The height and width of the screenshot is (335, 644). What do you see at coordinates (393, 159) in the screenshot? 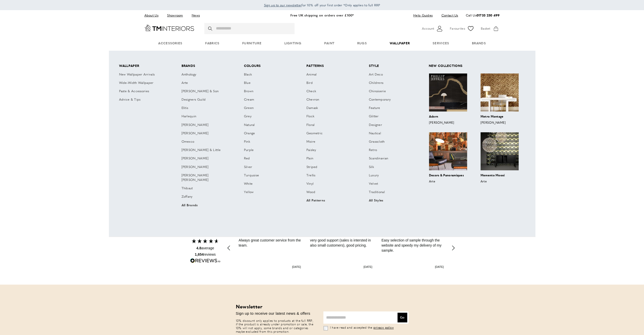
I see `a: Scandinavian` at bounding box center [393, 159].